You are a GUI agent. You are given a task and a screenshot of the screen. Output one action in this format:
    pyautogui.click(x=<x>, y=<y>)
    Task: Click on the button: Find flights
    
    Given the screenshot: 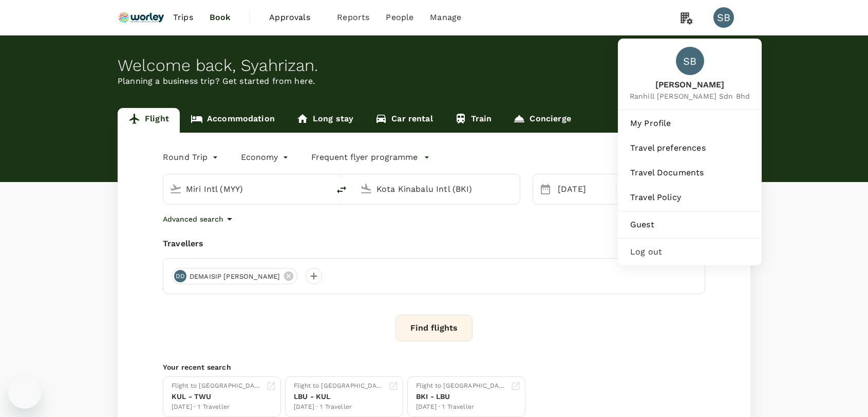 What is the action you would take?
    pyautogui.click(x=434, y=328)
    